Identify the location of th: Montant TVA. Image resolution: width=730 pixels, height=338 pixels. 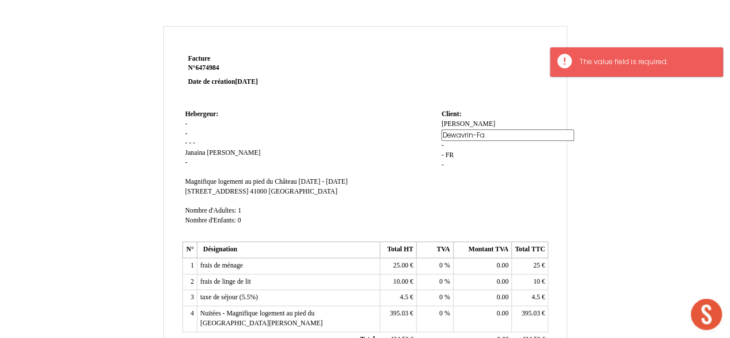
(482, 250).